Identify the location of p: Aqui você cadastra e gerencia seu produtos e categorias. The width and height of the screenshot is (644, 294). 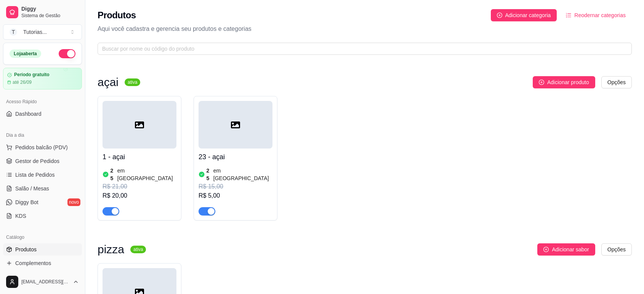
(365, 29).